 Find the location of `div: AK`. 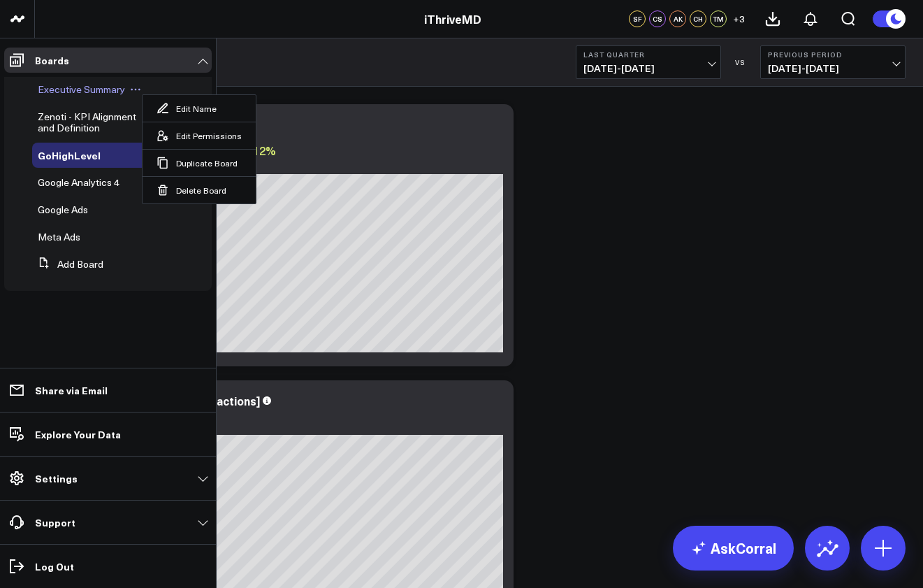

div: AK is located at coordinates (678, 19).